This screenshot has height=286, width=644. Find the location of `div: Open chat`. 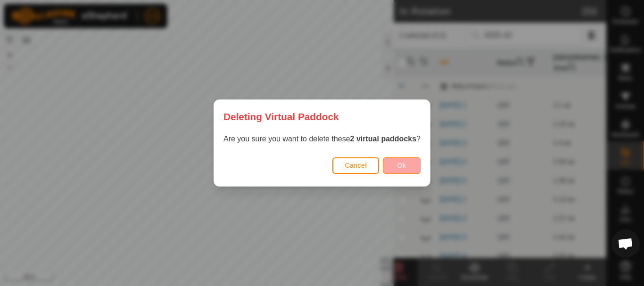

div: Open chat is located at coordinates (626, 244).